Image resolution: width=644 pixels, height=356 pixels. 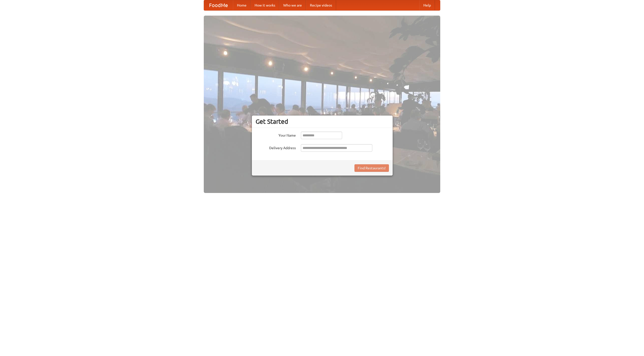 What do you see at coordinates (321, 5) in the screenshot?
I see `a: Recipe videos` at bounding box center [321, 5].